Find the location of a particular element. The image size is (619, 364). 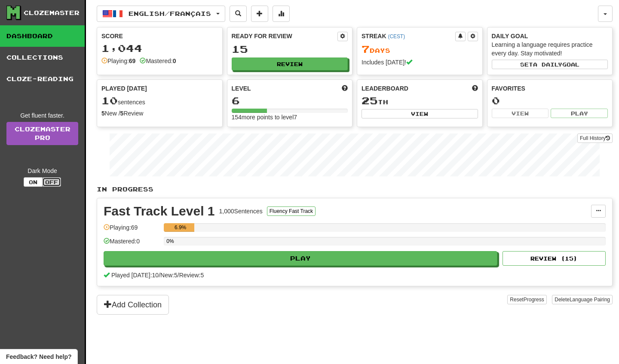

span: a daily is located at coordinates (548, 64).